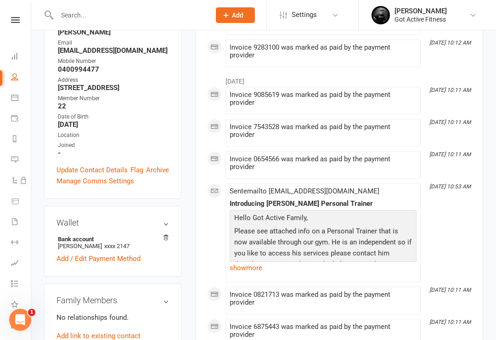  I want to click on h3: Wallet, so click(112, 223).